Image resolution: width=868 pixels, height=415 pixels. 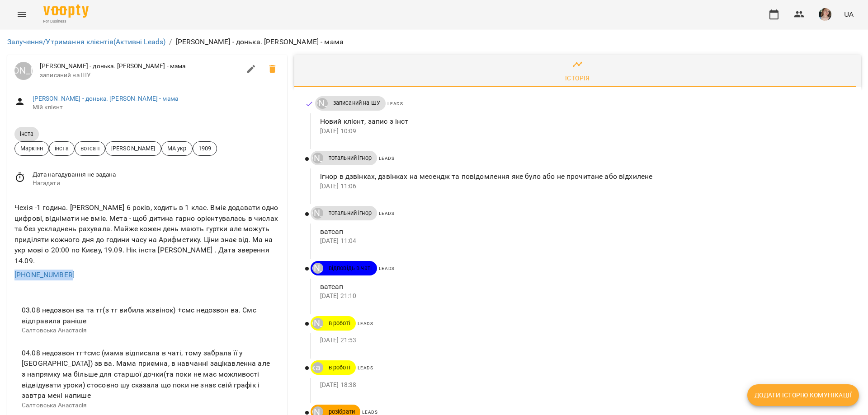 I want to click on span: UA, so click(x=848, y=14).